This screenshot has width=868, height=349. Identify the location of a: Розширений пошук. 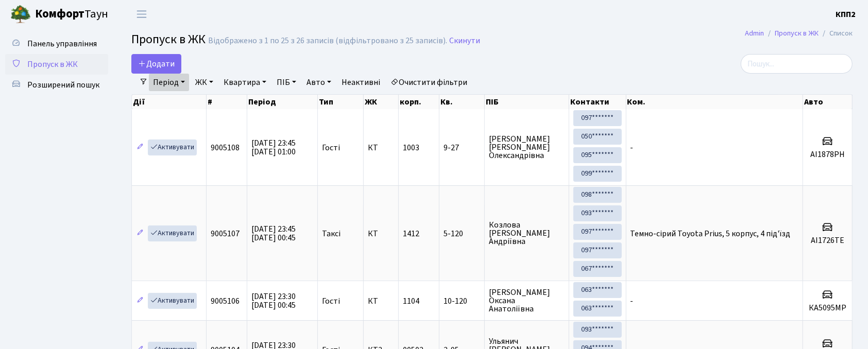
(56, 85).